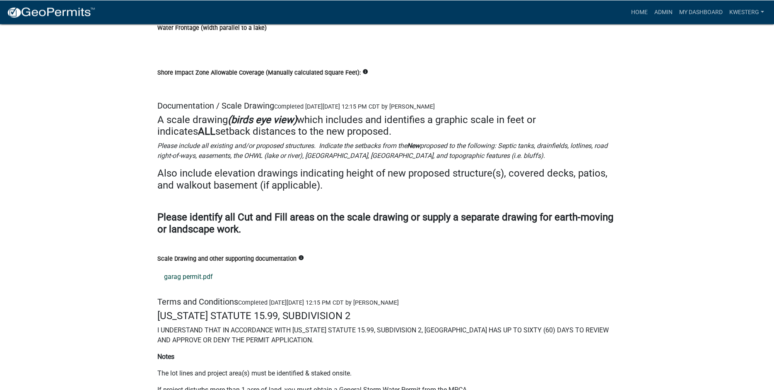 The image size is (774, 390). What do you see at coordinates (382, 150) in the screenshot?
I see `i: Please include all existing and/or proposed structures. Indicate the setbacks from the proposed t...` at bounding box center [382, 150].